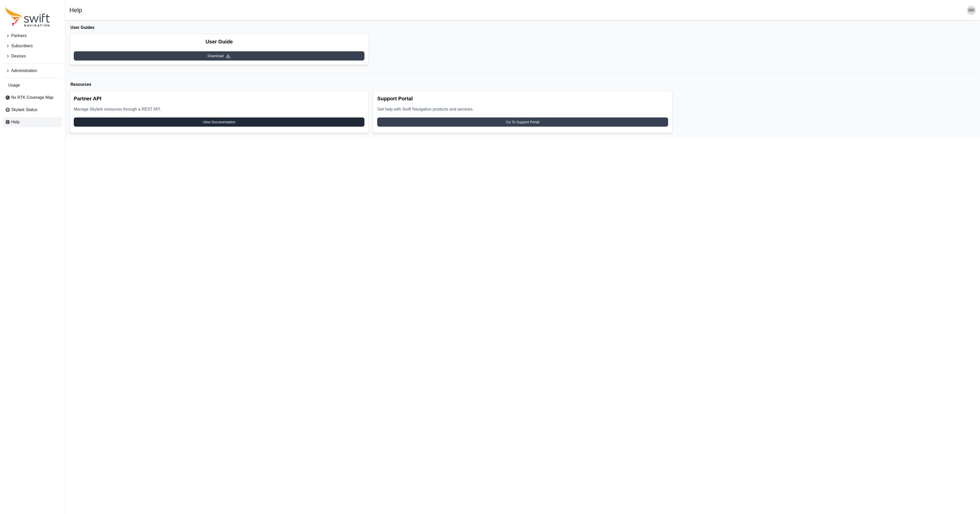 The width and height of the screenshot is (980, 514). What do you see at coordinates (32, 86) in the screenshot?
I see `a: Usage` at bounding box center [32, 86].